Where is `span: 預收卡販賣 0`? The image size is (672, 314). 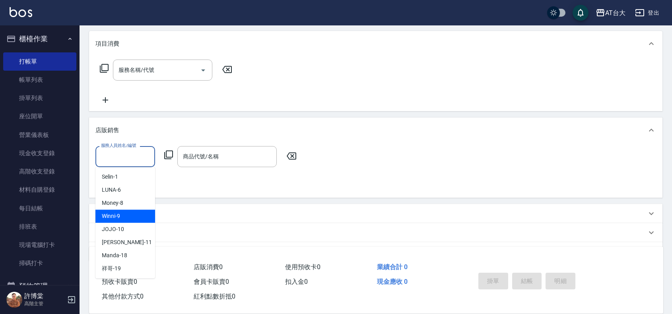
span: 預收卡販賣 0 is located at coordinates (119, 282).